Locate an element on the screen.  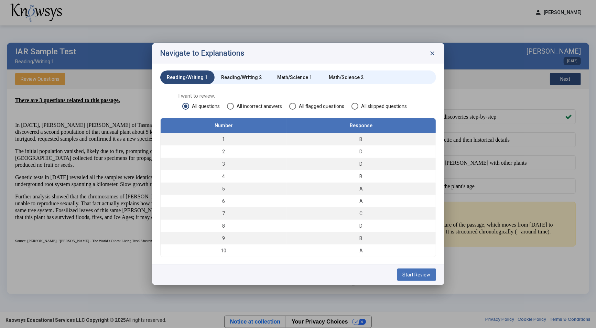
div: Math/Science 1 is located at coordinates (294, 77).